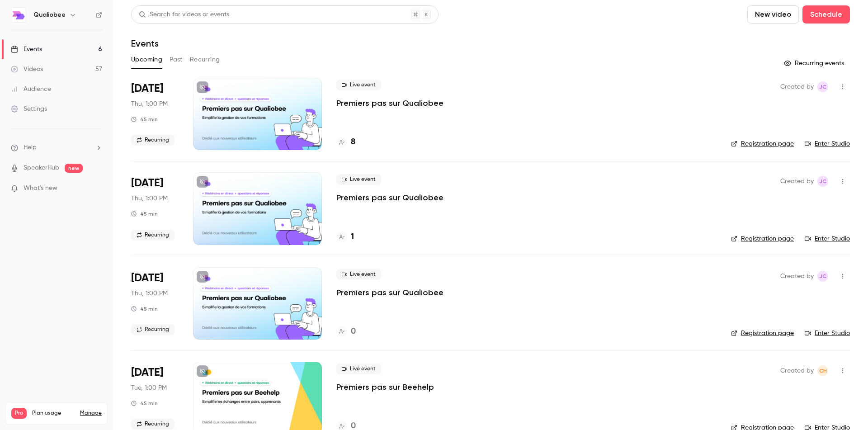  Describe the element at coordinates (148, 388) in the screenshot. I see `span: Tue, 1:00 PM` at that location.